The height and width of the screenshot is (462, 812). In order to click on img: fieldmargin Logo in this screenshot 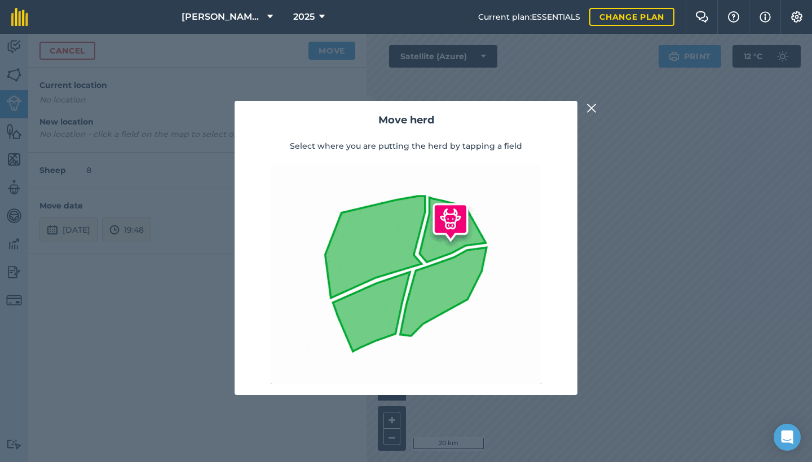, I will do `click(20, 17)`.